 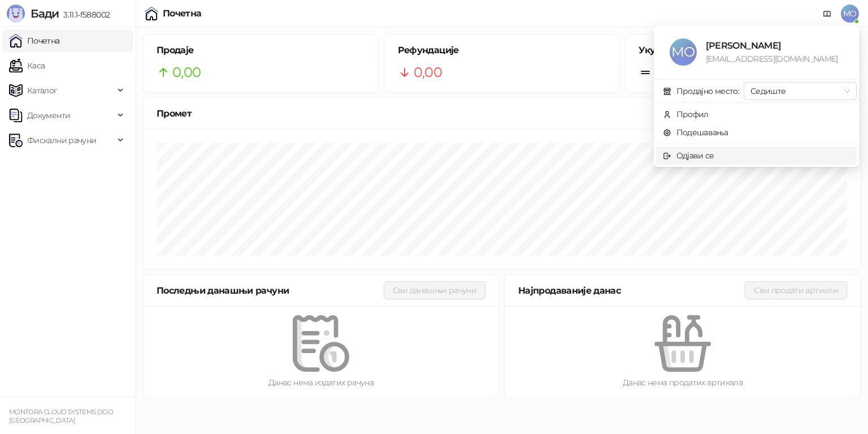 I want to click on span: Фискални рачуни, so click(x=61, y=141).